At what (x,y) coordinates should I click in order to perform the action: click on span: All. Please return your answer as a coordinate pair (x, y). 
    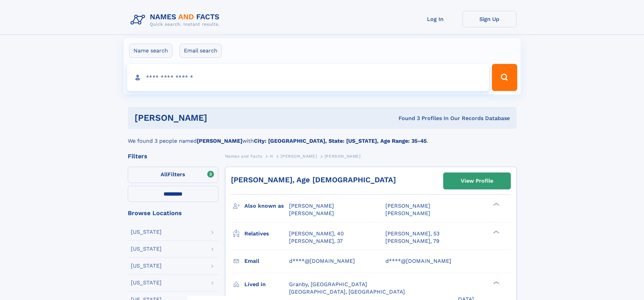
    Looking at the image, I should click on (164, 174).